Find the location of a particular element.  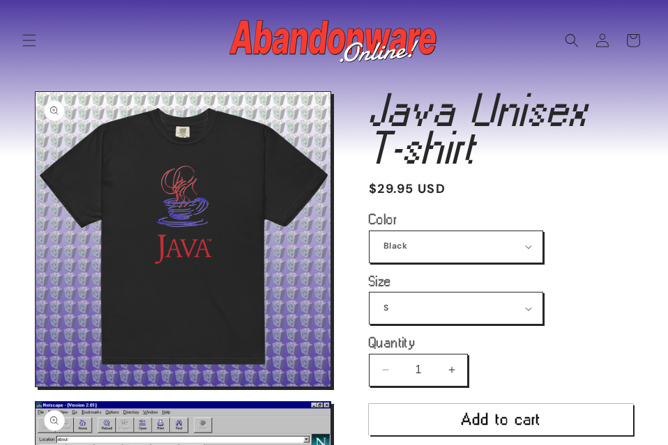

button: Add to cart is located at coordinates (500, 420).